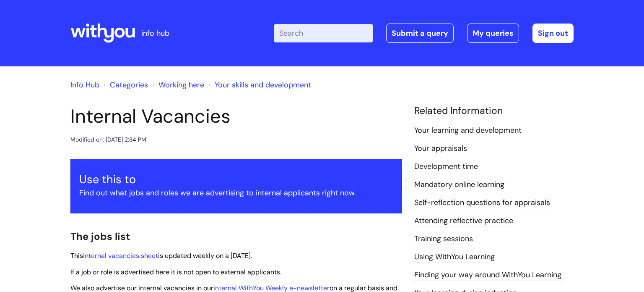 This screenshot has width=644, height=292. I want to click on a: Working here, so click(181, 85).